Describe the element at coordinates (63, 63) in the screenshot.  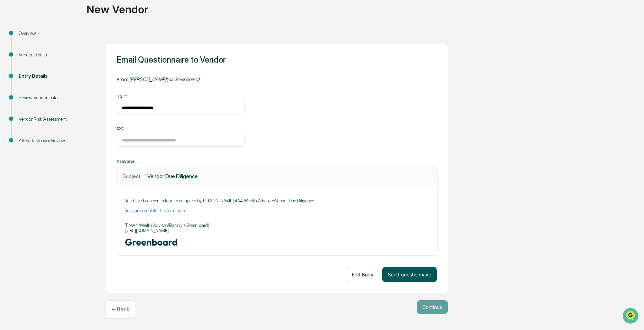
I see `div: We're available if you need us!` at that location.